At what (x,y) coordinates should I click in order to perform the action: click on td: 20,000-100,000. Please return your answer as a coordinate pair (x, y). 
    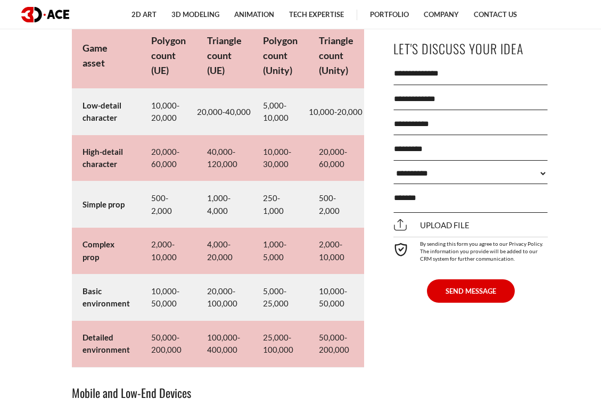
    Looking at the image, I should click on (224, 298).